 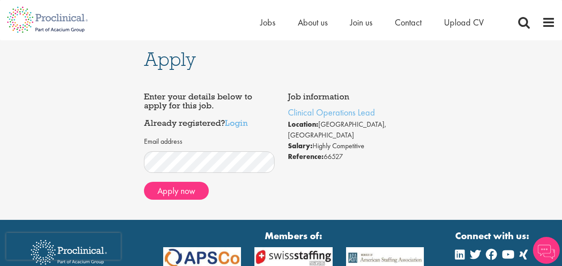 What do you see at coordinates (464, 22) in the screenshot?
I see `a: Upload CV` at bounding box center [464, 22].